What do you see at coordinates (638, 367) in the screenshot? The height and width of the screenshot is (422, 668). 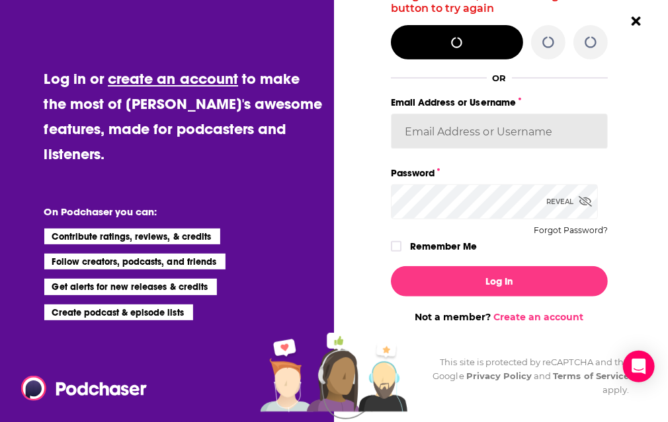 I see `div: Open Intercom Messenger` at bounding box center [638, 367].